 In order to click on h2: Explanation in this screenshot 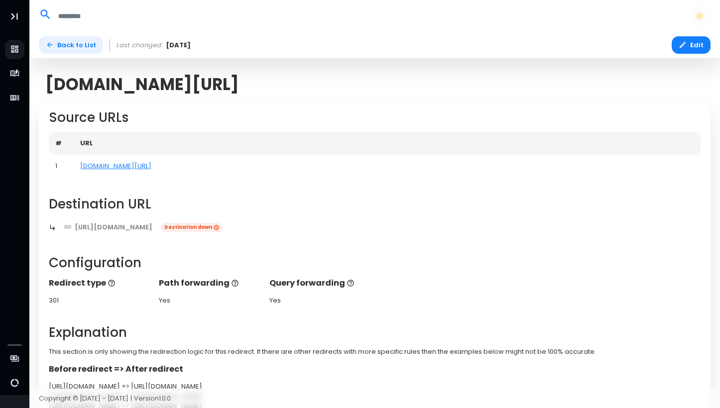, I will do `click(375, 333)`.